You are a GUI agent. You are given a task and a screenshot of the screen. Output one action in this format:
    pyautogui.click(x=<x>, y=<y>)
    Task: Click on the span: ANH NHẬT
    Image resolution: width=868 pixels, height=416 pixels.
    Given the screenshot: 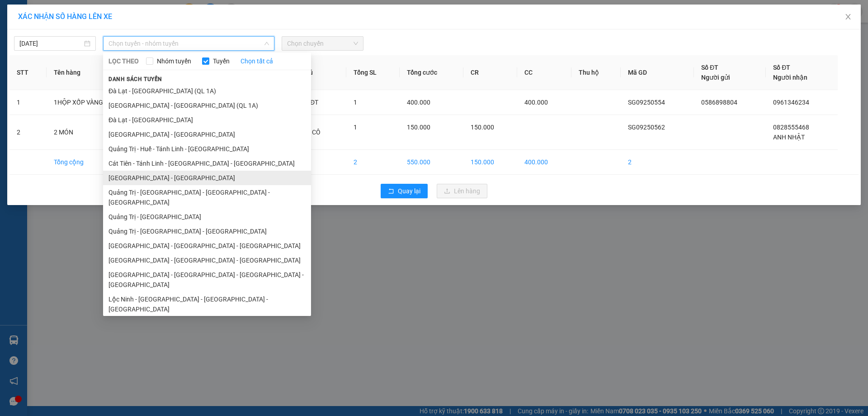 What is the action you would take?
    pyautogui.click(x=789, y=137)
    